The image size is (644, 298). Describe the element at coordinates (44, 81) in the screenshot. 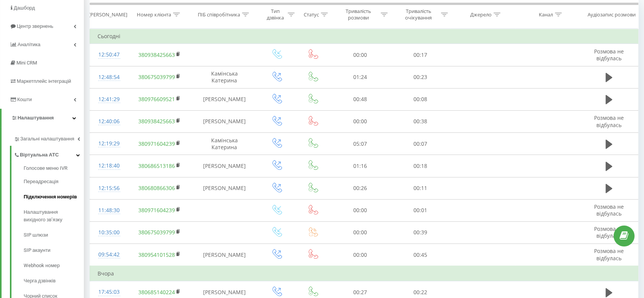

I see `span: Маркетплейс інтеграцій` at that location.